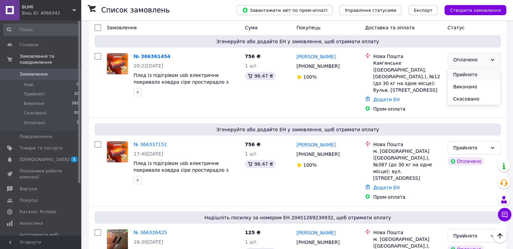 Image resolution: width=513 pixels, height=249 pixels. Describe the element at coordinates (36, 137) in the screenshot. I see `span: Повідомлення` at that location.